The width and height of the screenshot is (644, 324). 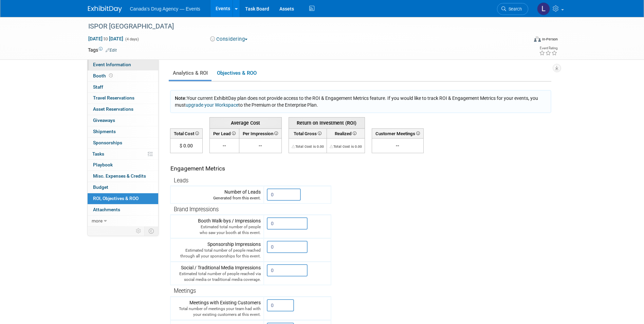 What do you see at coordinates (123, 176) in the screenshot?
I see `a: Misc. Expenses & Credits` at bounding box center [123, 176].